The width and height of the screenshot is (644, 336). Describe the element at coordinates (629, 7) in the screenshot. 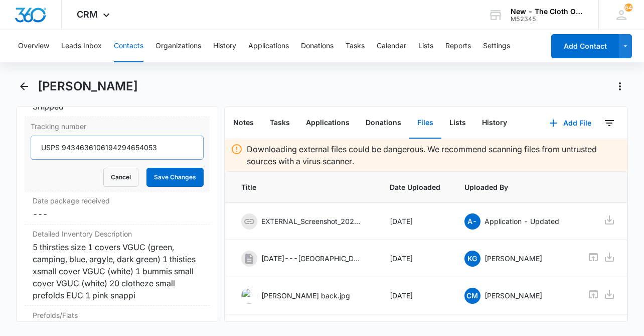

I see `span: 64` at that location.